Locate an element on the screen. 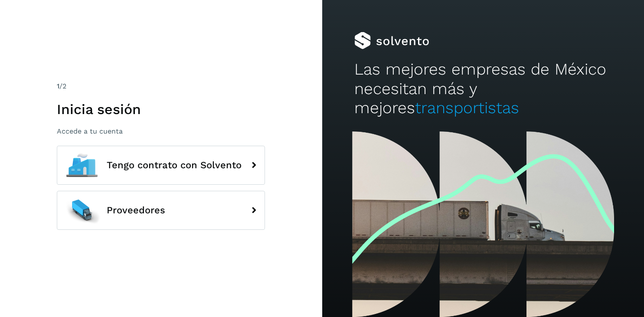  h2: Las mejores empresas de México necesitan más y mejores is located at coordinates (483, 89).